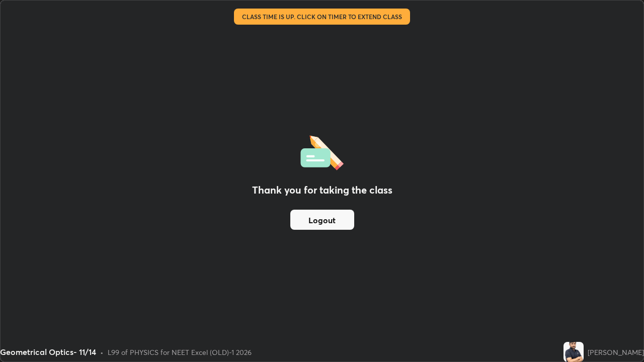  What do you see at coordinates (573, 352) in the screenshot?
I see `img: de6c275da805432c8bc00b045e3c7ab9.jpg` at bounding box center [573, 352].